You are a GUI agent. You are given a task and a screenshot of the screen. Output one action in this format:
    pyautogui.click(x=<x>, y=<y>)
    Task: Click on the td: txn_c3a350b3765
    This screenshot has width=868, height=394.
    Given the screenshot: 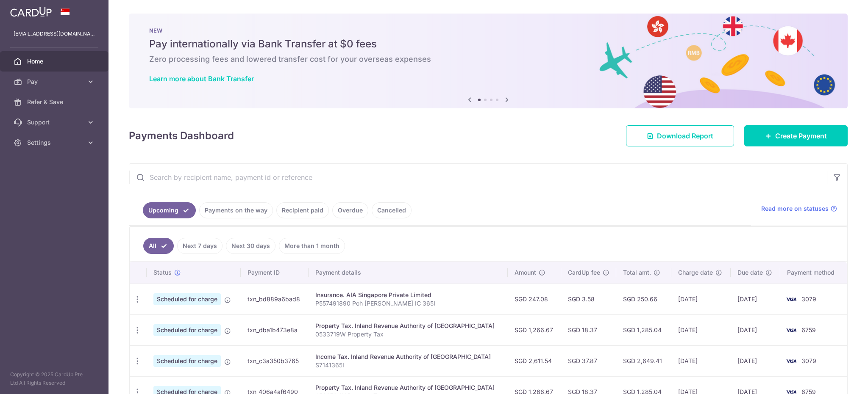 What is the action you would take?
    pyautogui.click(x=275, y=361)
    